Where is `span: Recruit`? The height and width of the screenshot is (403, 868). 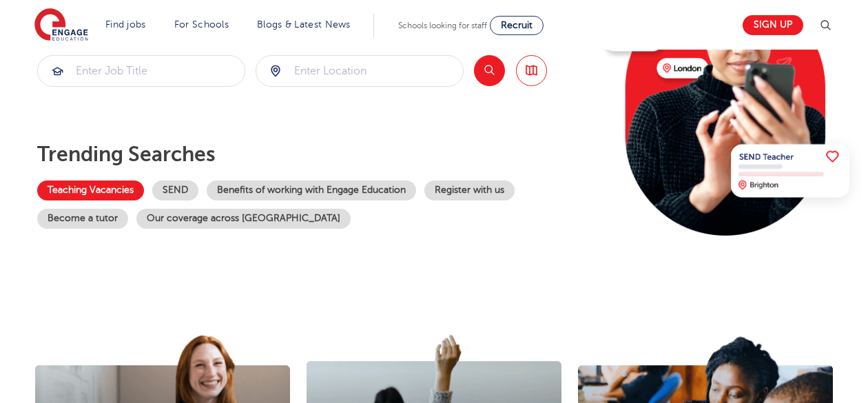
span: Recruit is located at coordinates (517, 24).